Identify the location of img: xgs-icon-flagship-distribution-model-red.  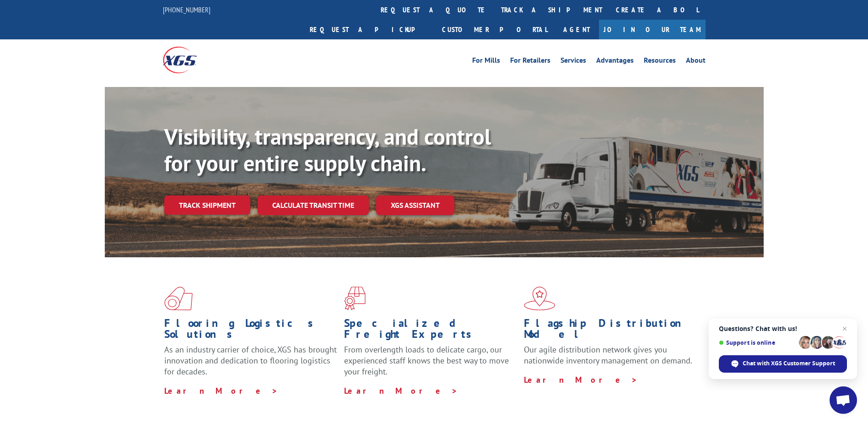
(540, 298).